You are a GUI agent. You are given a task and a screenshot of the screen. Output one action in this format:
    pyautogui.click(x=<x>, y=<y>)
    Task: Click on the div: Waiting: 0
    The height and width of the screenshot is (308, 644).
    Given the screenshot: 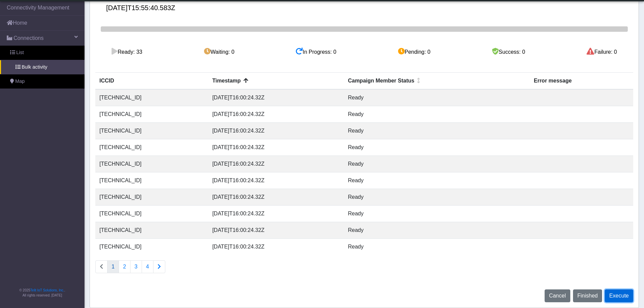 What is the action you would take?
    pyautogui.click(x=219, y=52)
    